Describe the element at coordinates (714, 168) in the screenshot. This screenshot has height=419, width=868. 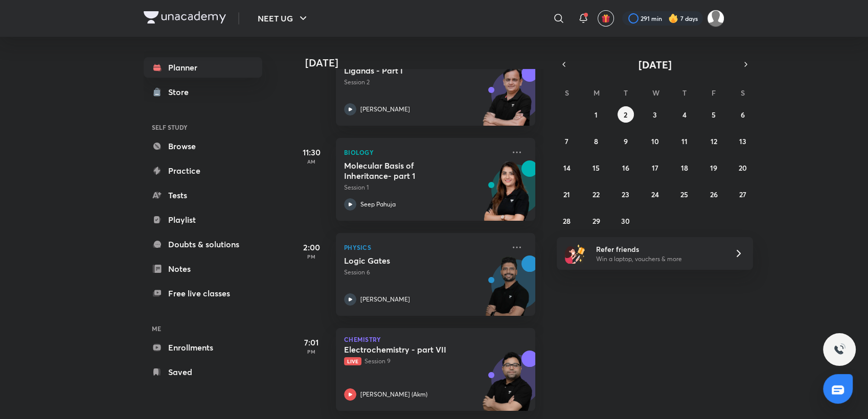
I see `abbr: September 19, 2025` at that location.